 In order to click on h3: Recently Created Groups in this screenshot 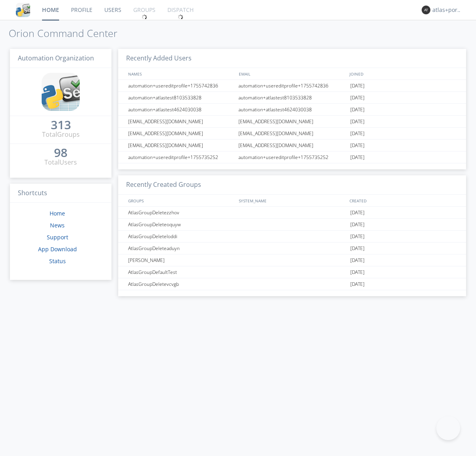, I will do `click(292, 185)`.